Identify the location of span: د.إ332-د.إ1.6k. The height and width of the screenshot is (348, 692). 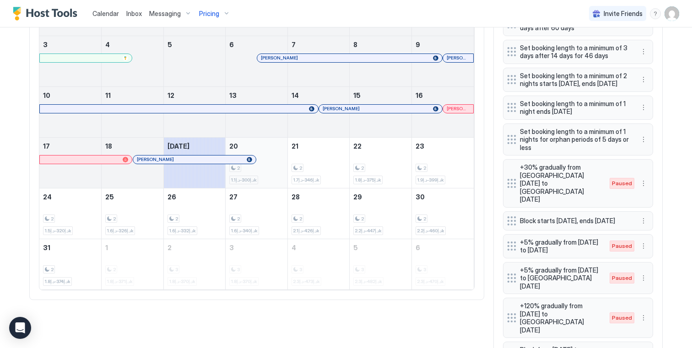
(182, 231).